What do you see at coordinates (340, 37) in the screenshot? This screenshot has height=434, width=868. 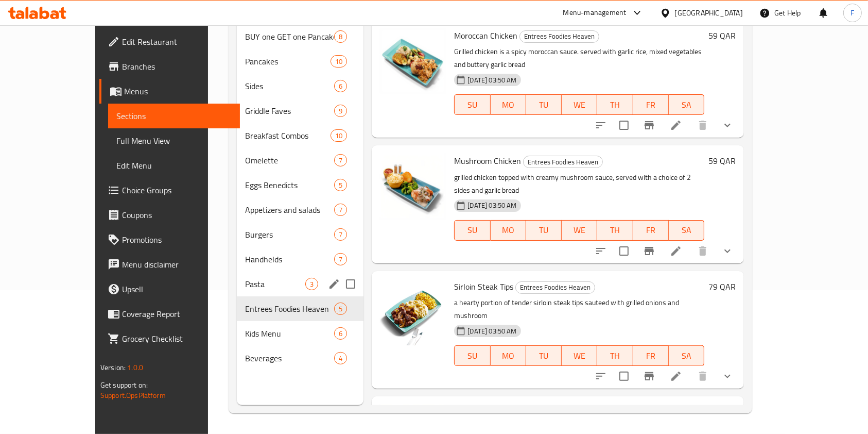 I see `span: 8` at bounding box center [340, 37].